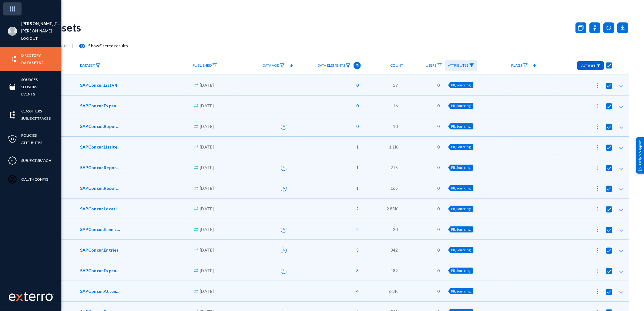  Describe the element at coordinates (100, 270) in the screenshot. I see `span: SAPConcur.Expenses` at that location.